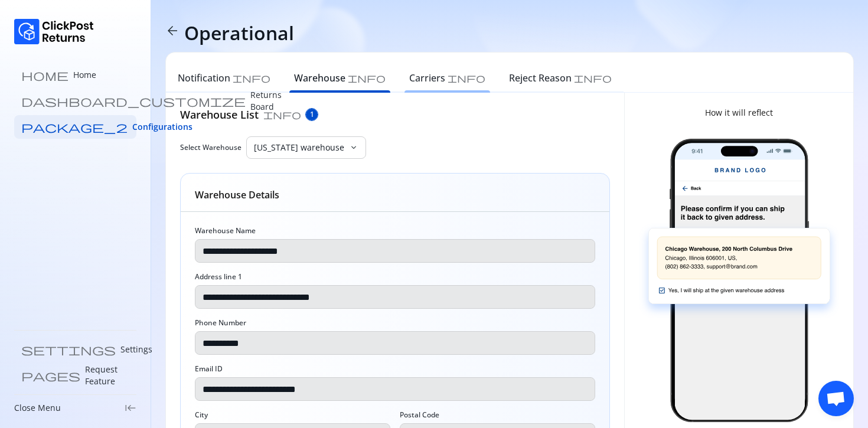 The height and width of the screenshot is (428, 868). I want to click on span: keyboard_arrow_down, so click(354, 148).